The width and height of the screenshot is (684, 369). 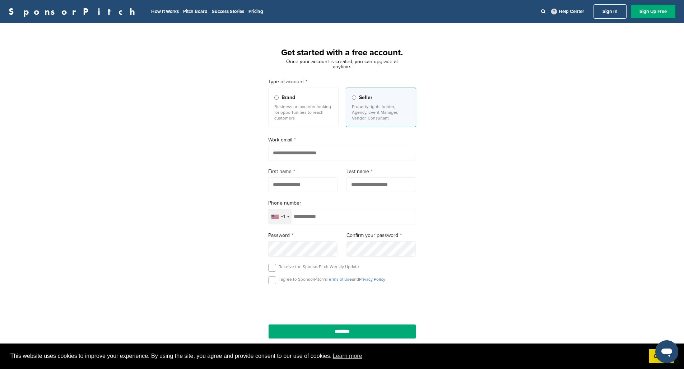 I want to click on a: Privacy Policy, so click(x=372, y=280).